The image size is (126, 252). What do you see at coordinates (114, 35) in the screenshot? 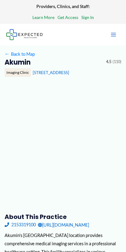
I see `button: Main menu toggle` at bounding box center [114, 35].